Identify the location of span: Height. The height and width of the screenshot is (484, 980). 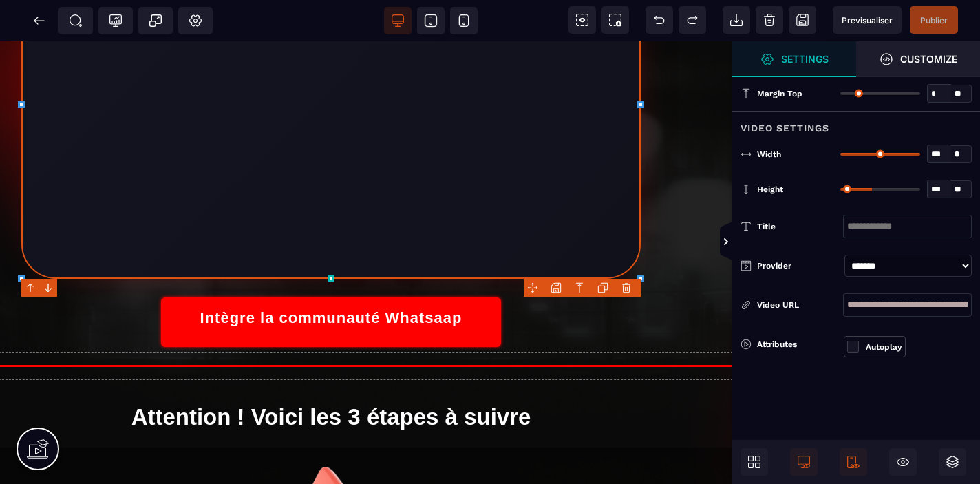
(770, 190).